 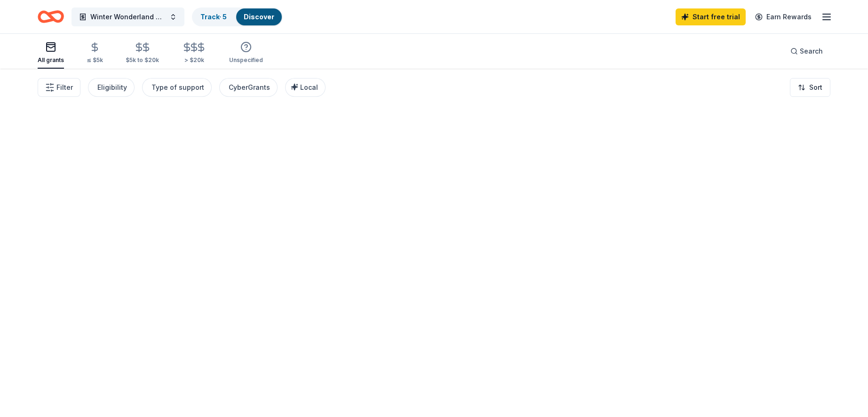 I want to click on span: Local, so click(x=309, y=87).